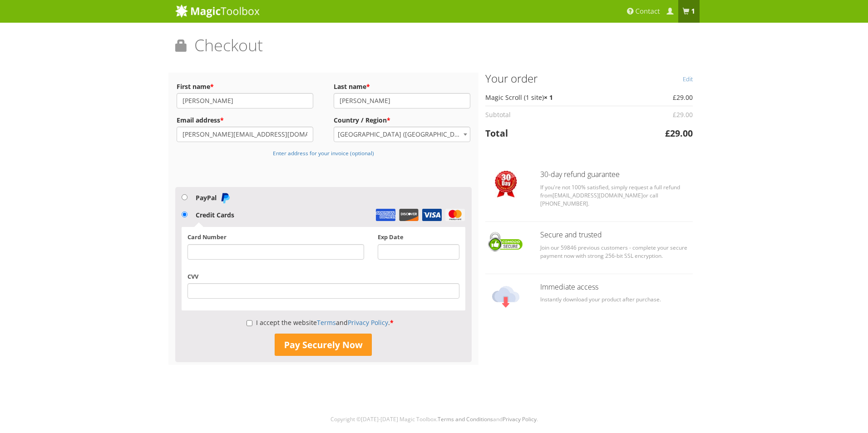 This screenshot has height=433, width=868. Describe the element at coordinates (549, 97) in the screenshot. I see `strong: × 1` at that location.